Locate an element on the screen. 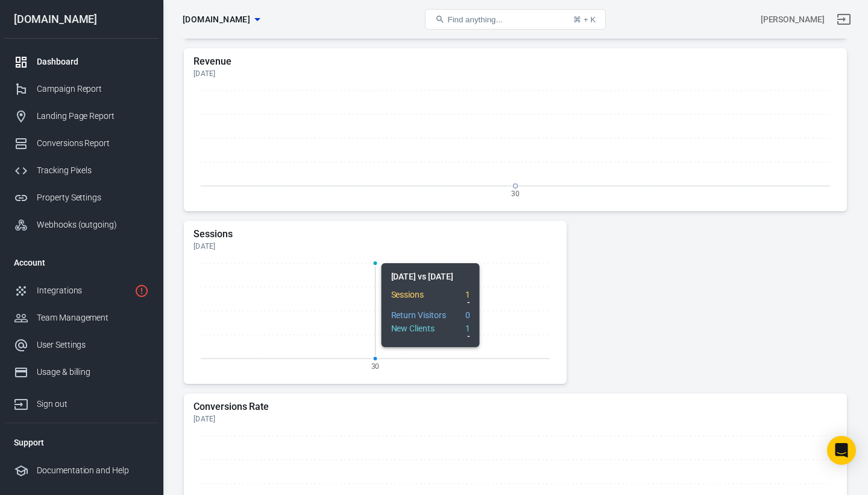 The width and height of the screenshot is (868, 495). a: Dashboard is located at coordinates (81, 61).